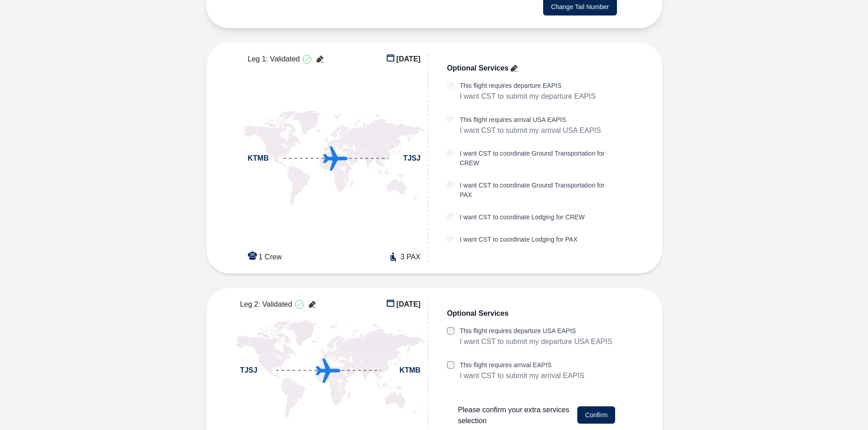  I want to click on span: 3 PAX, so click(410, 257).